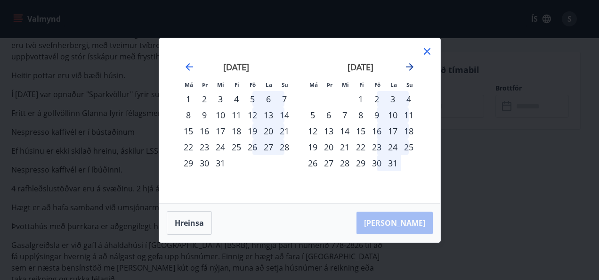  Describe the element at coordinates (188, 115) in the screenshot. I see `div: 8` at that location.